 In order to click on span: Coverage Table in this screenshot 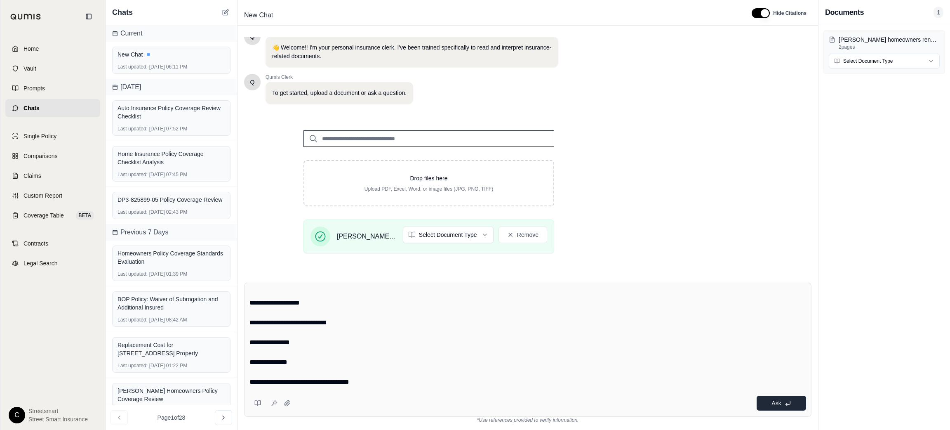, I will do `click(44, 215)`.